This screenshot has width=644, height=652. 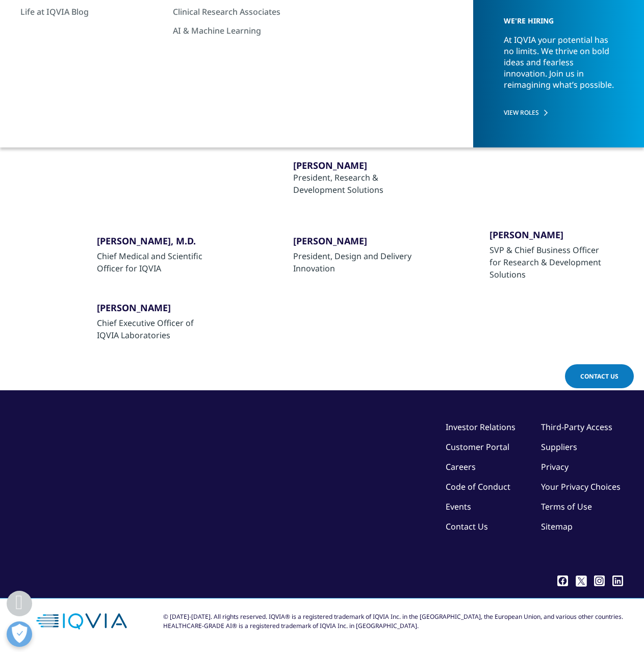 What do you see at coordinates (599, 376) in the screenshot?
I see `span: Contact Us` at bounding box center [599, 376].